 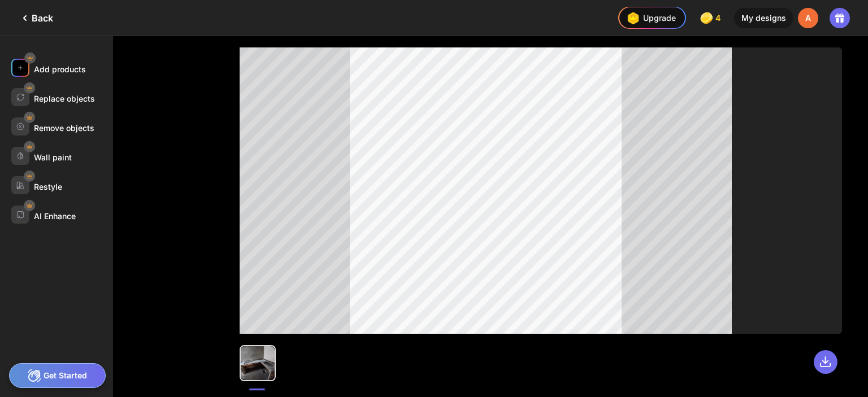 I want to click on span: 4, so click(x=719, y=18).